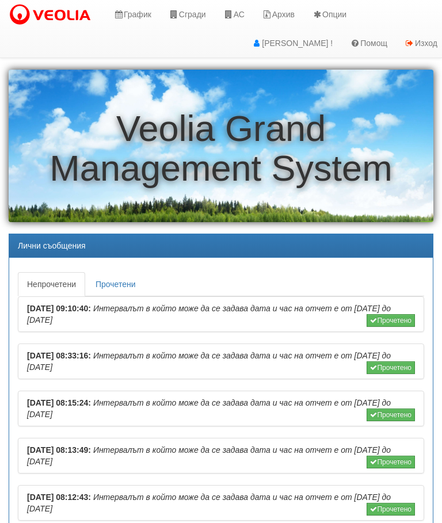 The width and height of the screenshot is (442, 523). Describe the element at coordinates (221, 246) in the screenshot. I see `div: Лични съобщения` at that location.